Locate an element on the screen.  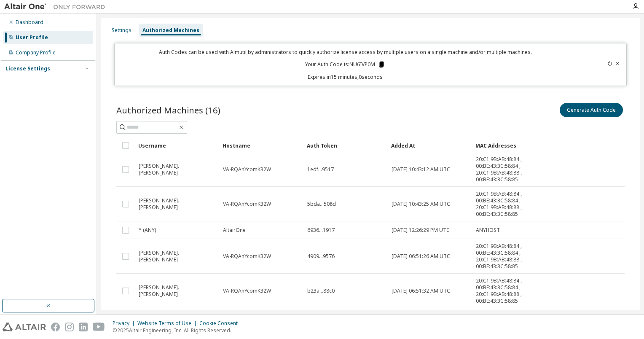
span: 5bda...508d is located at coordinates (322, 204).